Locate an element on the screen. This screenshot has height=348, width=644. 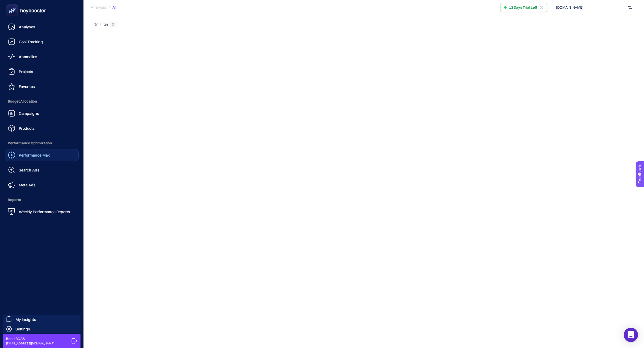
div: All is located at coordinates (117, 8).